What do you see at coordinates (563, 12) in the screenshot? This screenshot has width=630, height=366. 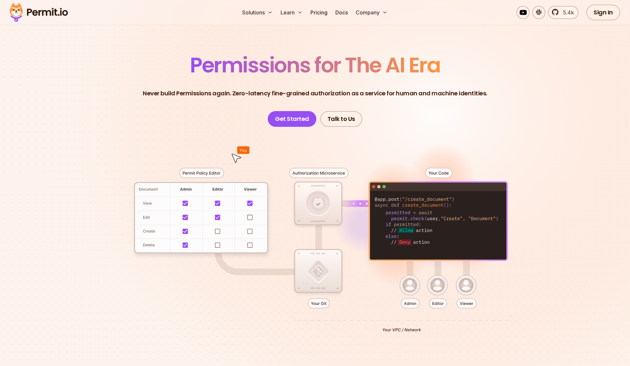 I see `a: 5.4k` at bounding box center [563, 12].